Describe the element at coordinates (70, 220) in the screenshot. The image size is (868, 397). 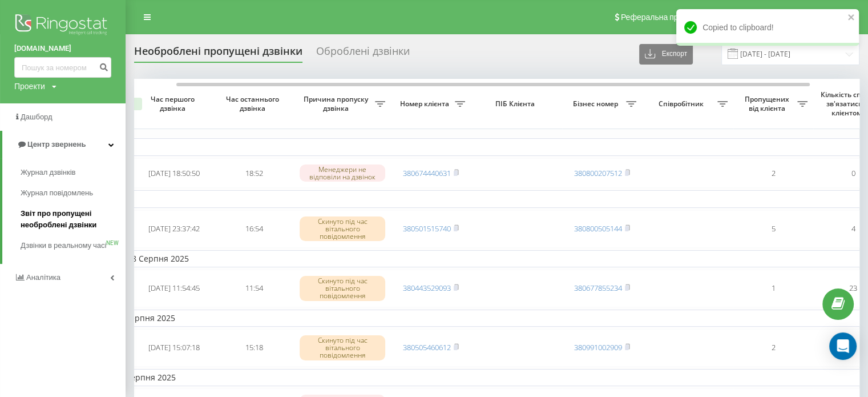
I see `span: Звіт про пропущені необроблені дзвінки` at that location.